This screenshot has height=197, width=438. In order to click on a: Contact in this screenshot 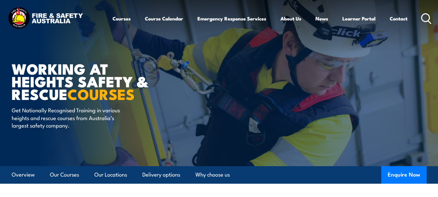, I will do `click(399, 18)`.